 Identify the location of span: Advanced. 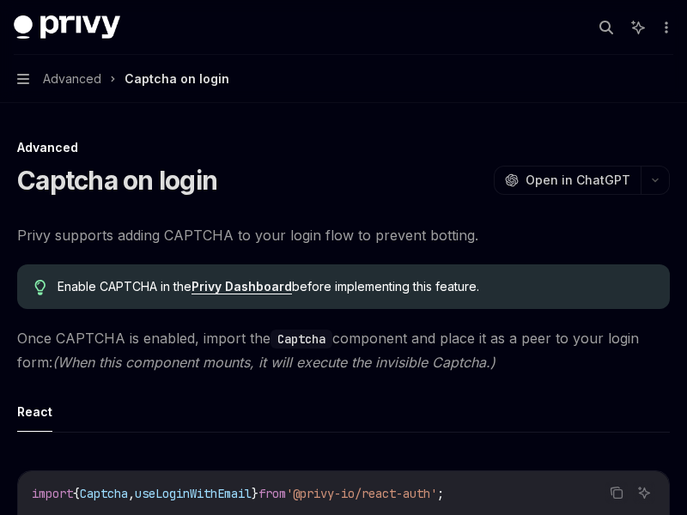
(72, 79).